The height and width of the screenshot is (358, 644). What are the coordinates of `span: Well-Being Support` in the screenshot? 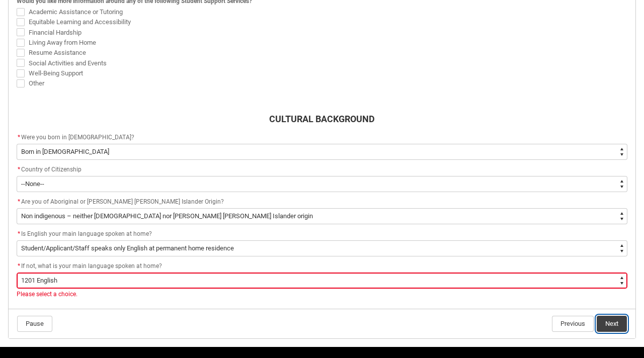 It's located at (56, 73).